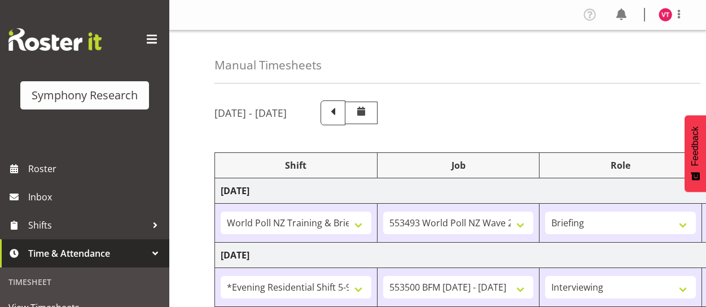 This screenshot has width=706, height=307. I want to click on div: Timesheet, so click(85, 282).